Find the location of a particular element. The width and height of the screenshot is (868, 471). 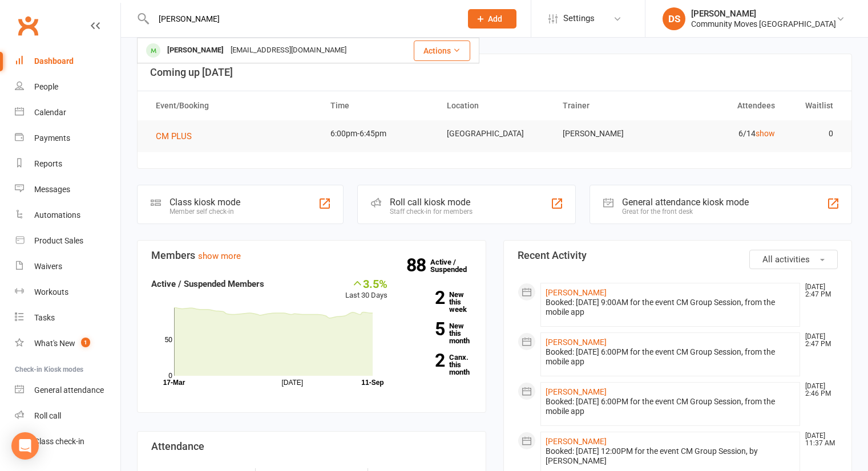

a: Class kiosk mode is located at coordinates (67, 441).